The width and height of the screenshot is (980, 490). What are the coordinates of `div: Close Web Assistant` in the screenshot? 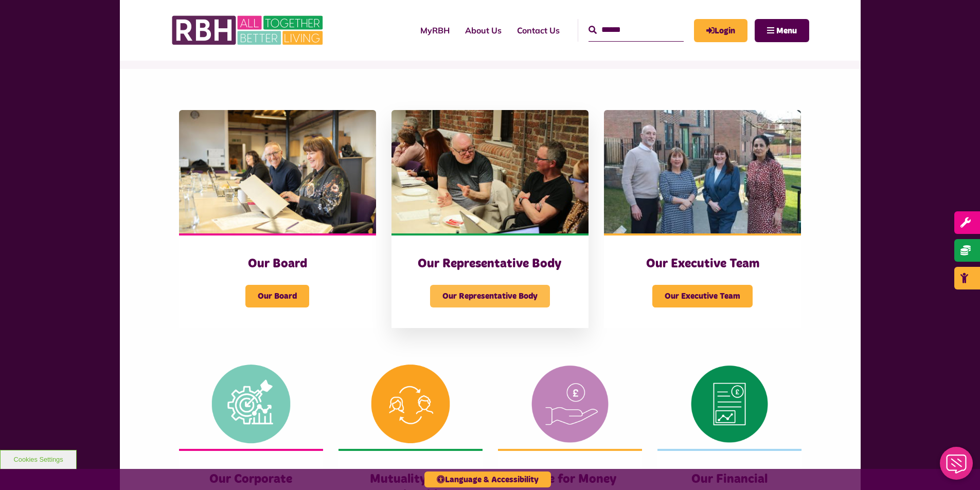 It's located at (23, 19).